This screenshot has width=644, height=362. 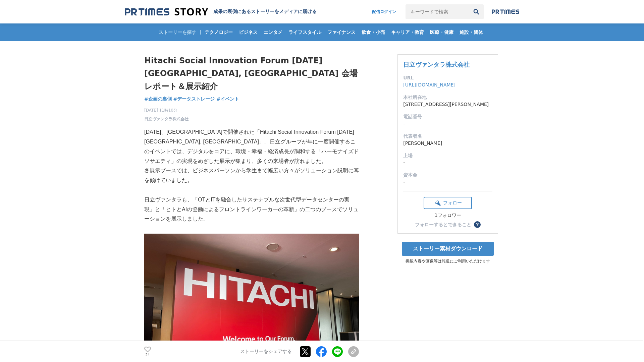 I want to click on a: ライフスタイル, so click(x=305, y=32).